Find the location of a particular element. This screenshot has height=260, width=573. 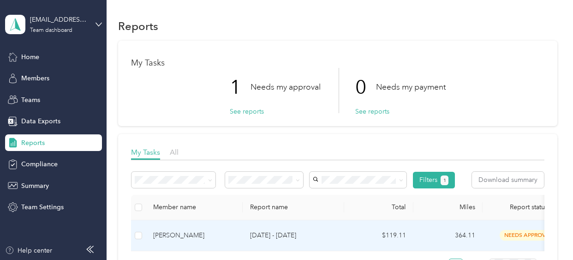

span: Compliance is located at coordinates (39, 164).